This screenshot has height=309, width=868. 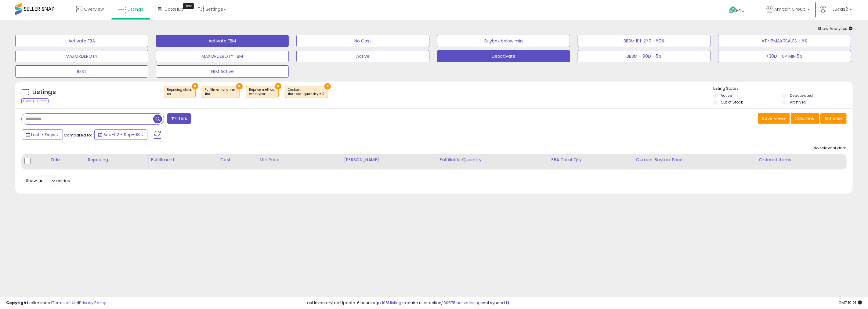 What do you see at coordinates (43, 135) in the screenshot?
I see `button: Last 7 Days` at bounding box center [43, 135].